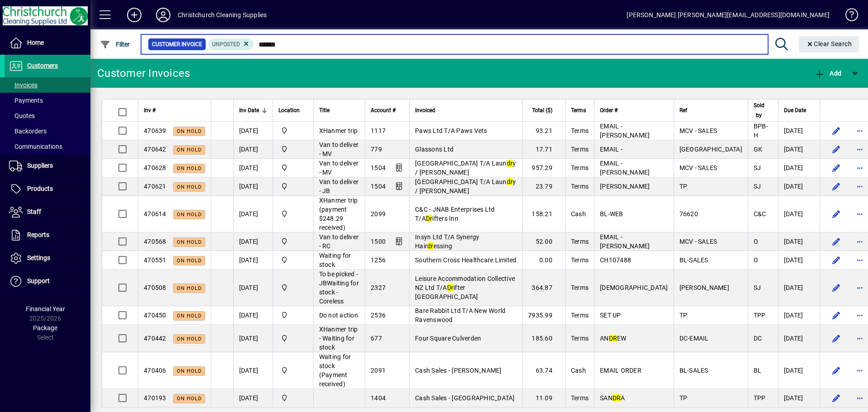 The width and height of the screenshot is (868, 412). What do you see at coordinates (684, 186) in the screenshot?
I see `span: TP` at bounding box center [684, 186].